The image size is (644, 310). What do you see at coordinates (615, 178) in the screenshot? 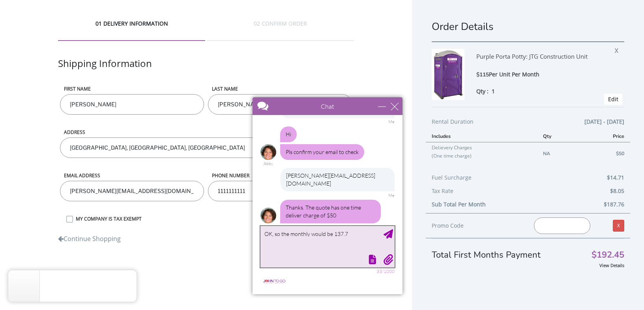
I see `span: $14.71` at bounding box center [615, 178].